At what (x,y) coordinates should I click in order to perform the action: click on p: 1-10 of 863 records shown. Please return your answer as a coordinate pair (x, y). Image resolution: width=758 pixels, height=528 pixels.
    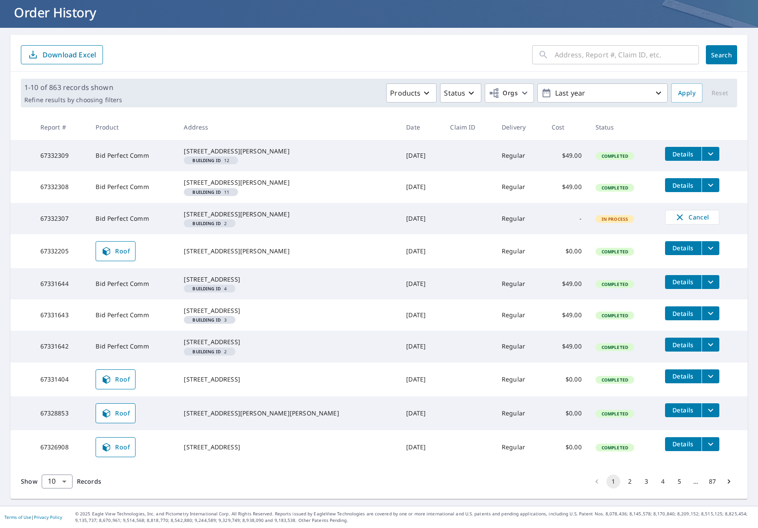
    Looking at the image, I should click on (73, 87).